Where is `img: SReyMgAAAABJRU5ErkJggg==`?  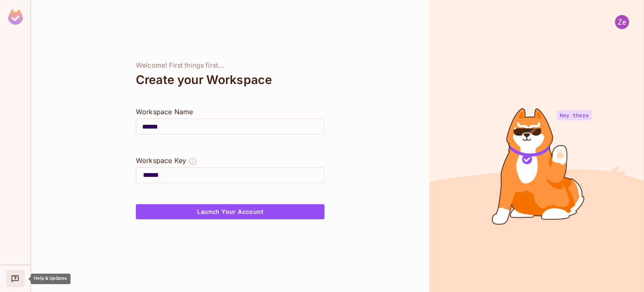
img: SReyMgAAAABJRU5ErkJggg== is located at coordinates (16, 17).